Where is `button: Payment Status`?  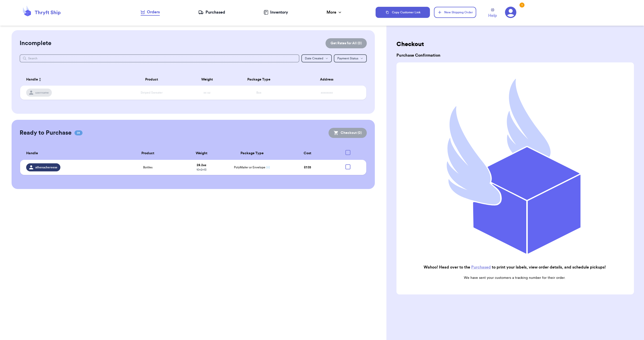
button: Payment Status is located at coordinates (350, 58).